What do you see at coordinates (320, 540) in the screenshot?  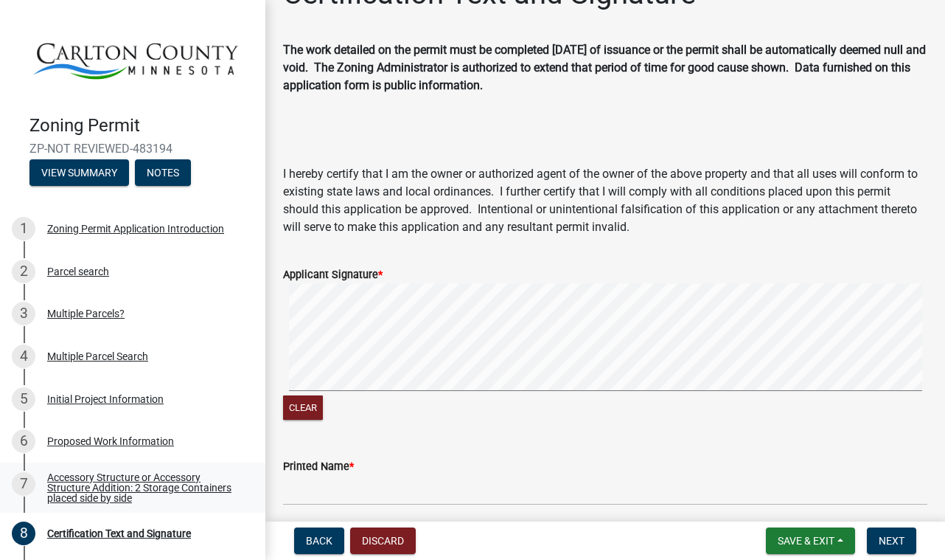 I see `button: Back` at bounding box center [320, 540].